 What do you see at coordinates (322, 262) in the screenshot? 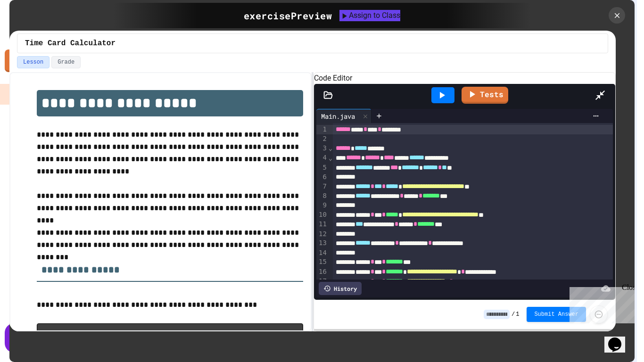
I see `div: 15` at bounding box center [322, 262].